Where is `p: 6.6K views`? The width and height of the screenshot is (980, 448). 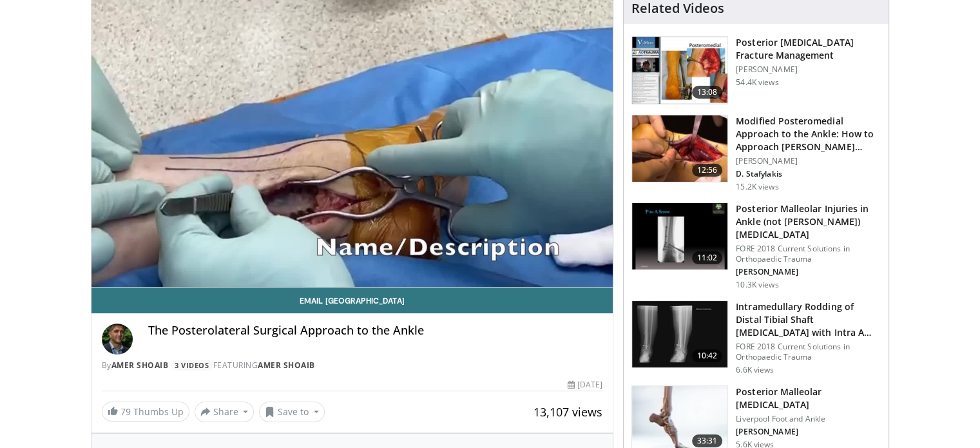
p: 6.6K views is located at coordinates (754, 370).